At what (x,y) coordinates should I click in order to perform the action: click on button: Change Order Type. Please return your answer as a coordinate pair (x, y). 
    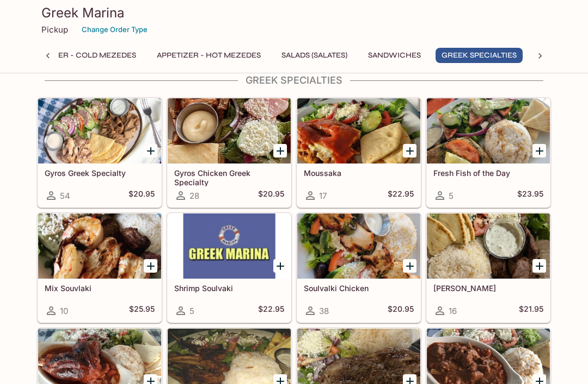
    Looking at the image, I should click on (115, 29).